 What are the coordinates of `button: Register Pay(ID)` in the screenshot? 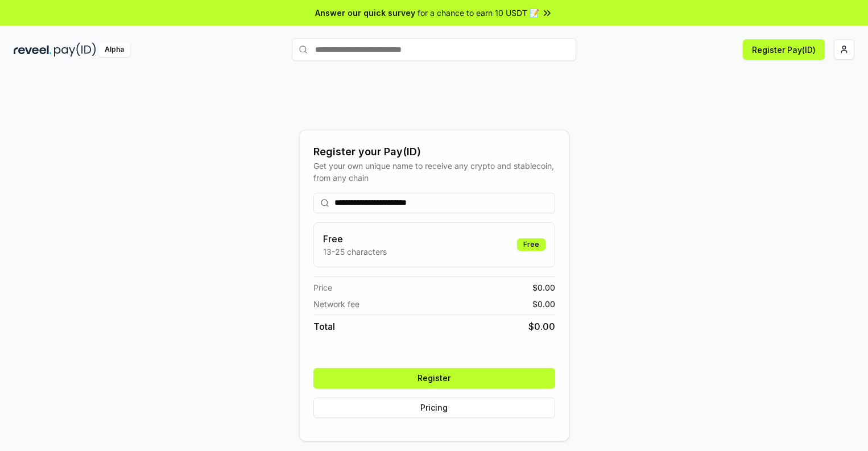 It's located at (784, 50).